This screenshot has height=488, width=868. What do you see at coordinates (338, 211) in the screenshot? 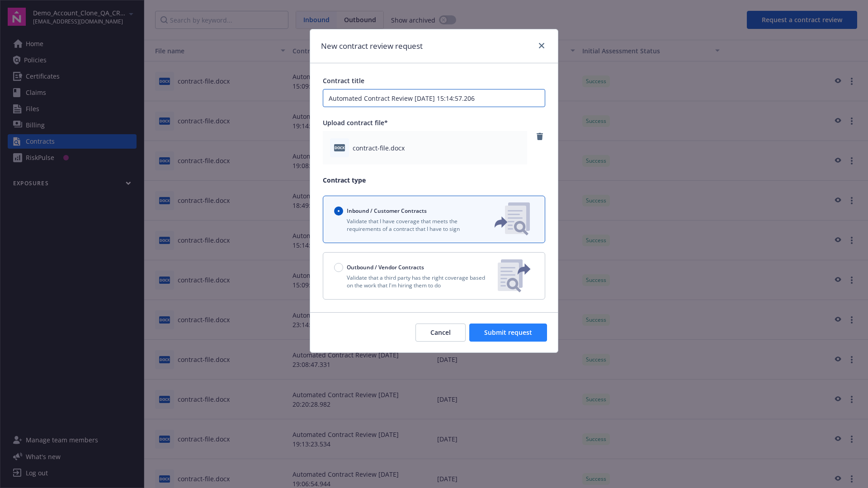
I see `input: Inbound / Customer Contracts` at bounding box center [338, 211].